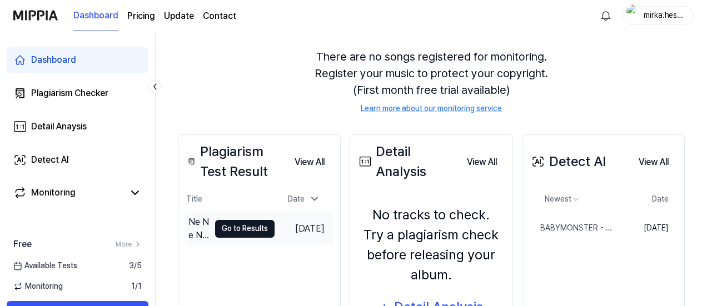 This screenshot has height=306, width=707. I want to click on div: Monitoring, so click(53, 193).